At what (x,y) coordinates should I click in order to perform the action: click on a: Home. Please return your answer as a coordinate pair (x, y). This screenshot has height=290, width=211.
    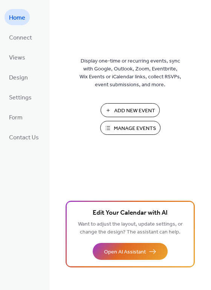
    Looking at the image, I should click on (17, 17).